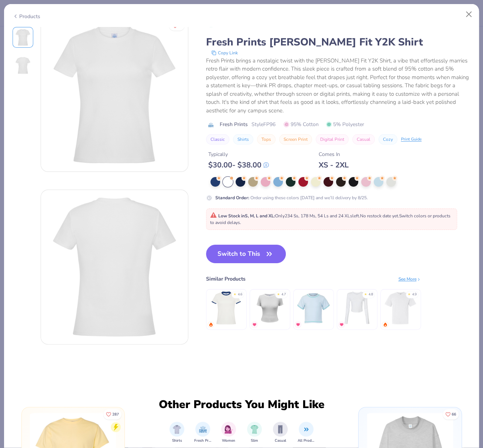 The image size is (483, 448). What do you see at coordinates (388, 139) in the screenshot?
I see `button: Cozy` at bounding box center [388, 139].